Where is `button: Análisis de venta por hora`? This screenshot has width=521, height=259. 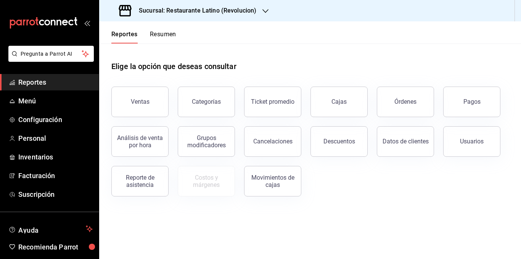
button: Análisis de venta por hora is located at coordinates (140, 142).